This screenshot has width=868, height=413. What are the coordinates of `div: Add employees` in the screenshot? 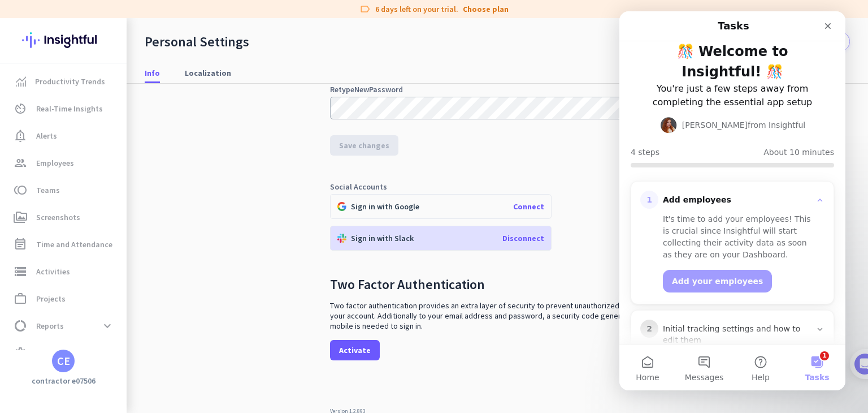 It's located at (118, 189).